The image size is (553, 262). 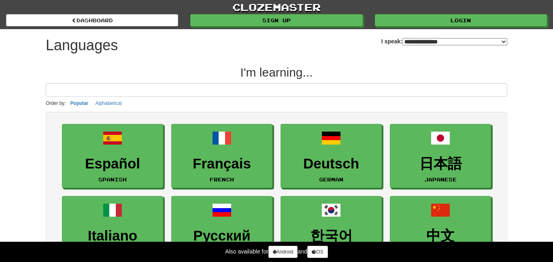 I want to click on a: 中文Mandarin Chinese, so click(x=441, y=228).